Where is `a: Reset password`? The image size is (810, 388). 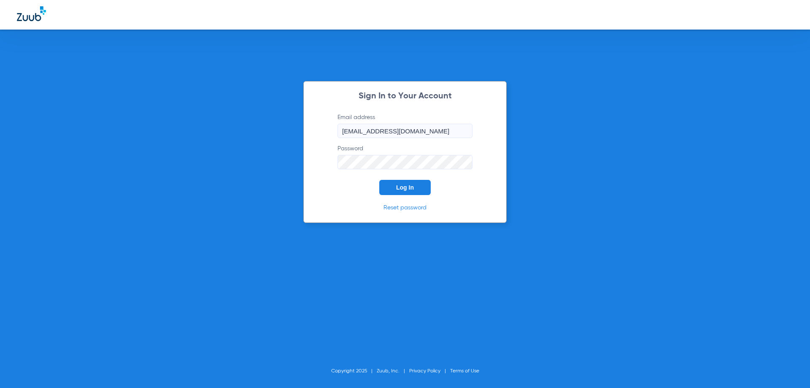
a: Reset password is located at coordinates (405, 208).